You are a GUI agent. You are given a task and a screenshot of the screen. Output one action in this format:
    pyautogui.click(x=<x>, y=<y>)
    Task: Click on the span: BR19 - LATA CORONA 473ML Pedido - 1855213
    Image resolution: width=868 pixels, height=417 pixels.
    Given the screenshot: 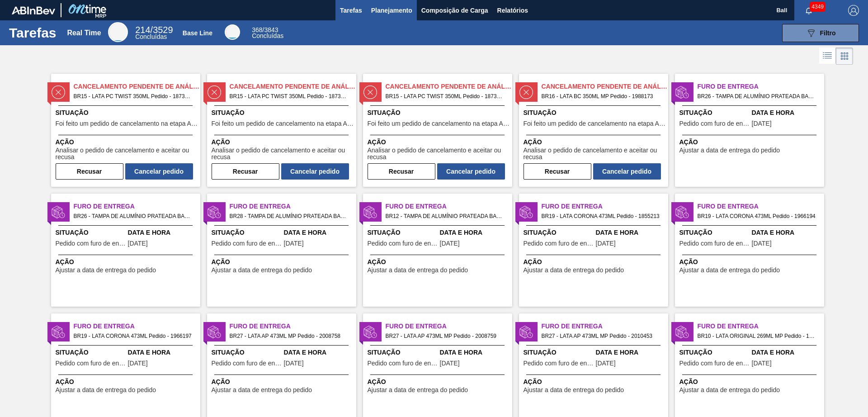 What is the action you would take?
    pyautogui.click(x=601, y=216)
    